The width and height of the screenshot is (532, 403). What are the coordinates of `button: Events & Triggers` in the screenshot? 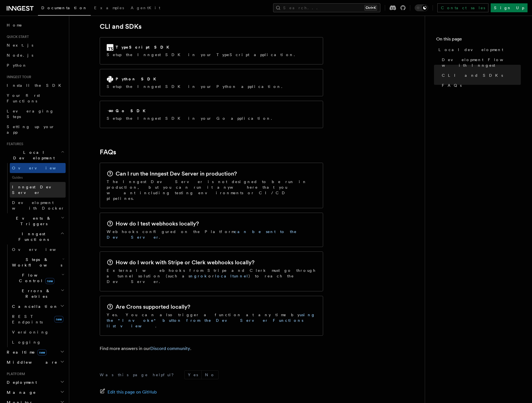 It's located at (35, 221).